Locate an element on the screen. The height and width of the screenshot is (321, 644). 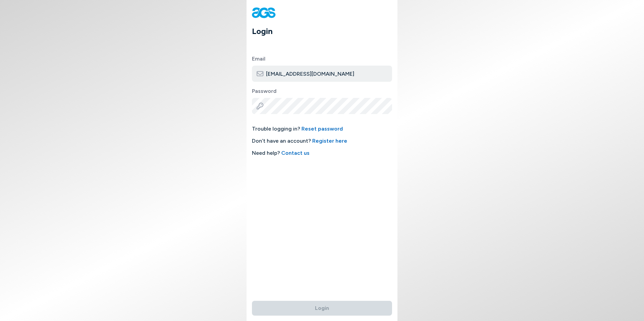
button: Login is located at coordinates (322, 309).